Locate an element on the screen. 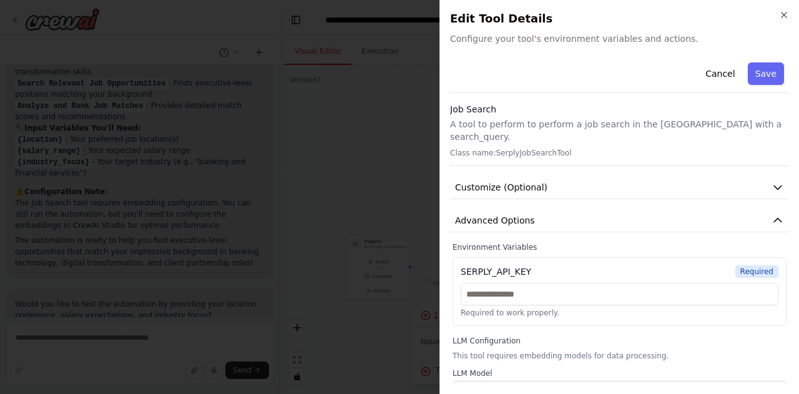 Image resolution: width=799 pixels, height=394 pixels. span: Customize (Optional) is located at coordinates (501, 187).